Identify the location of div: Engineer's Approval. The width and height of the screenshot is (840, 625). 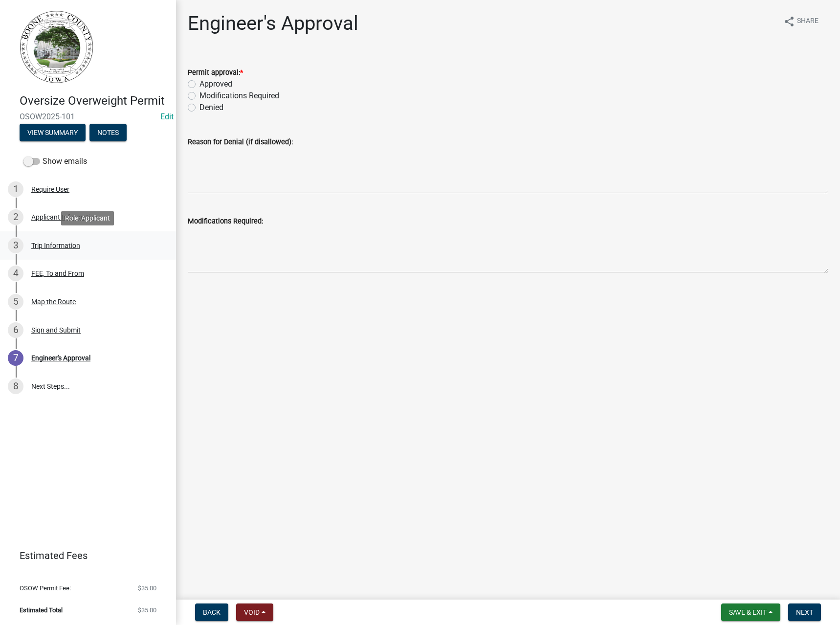
(60, 358).